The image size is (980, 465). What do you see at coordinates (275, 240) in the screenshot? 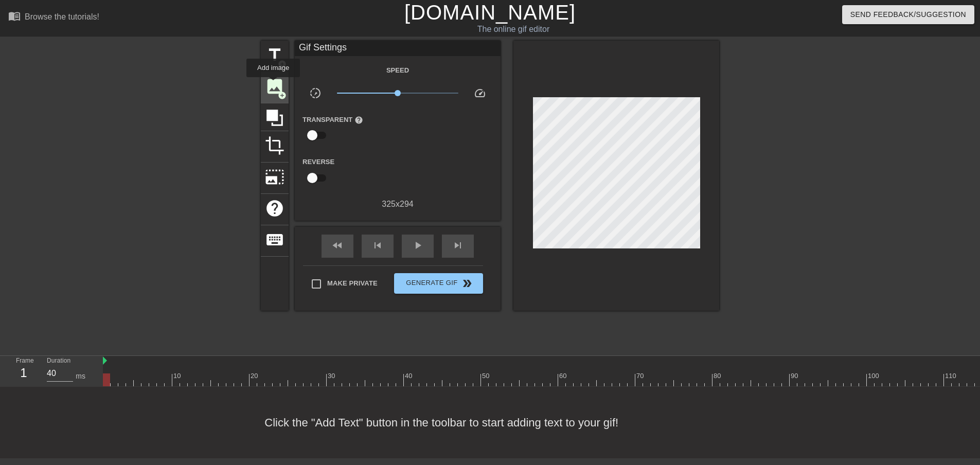
I see `span: keyboard` at bounding box center [275, 240].